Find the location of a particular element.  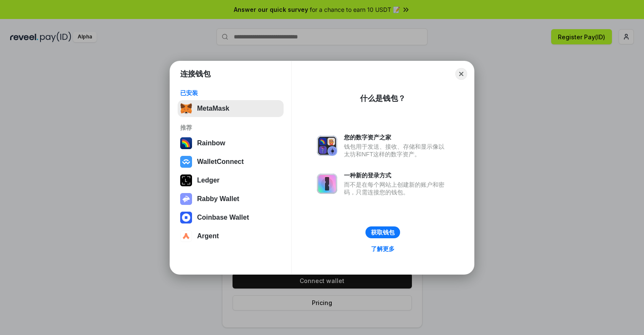

div: MetaMask is located at coordinates (213, 109).